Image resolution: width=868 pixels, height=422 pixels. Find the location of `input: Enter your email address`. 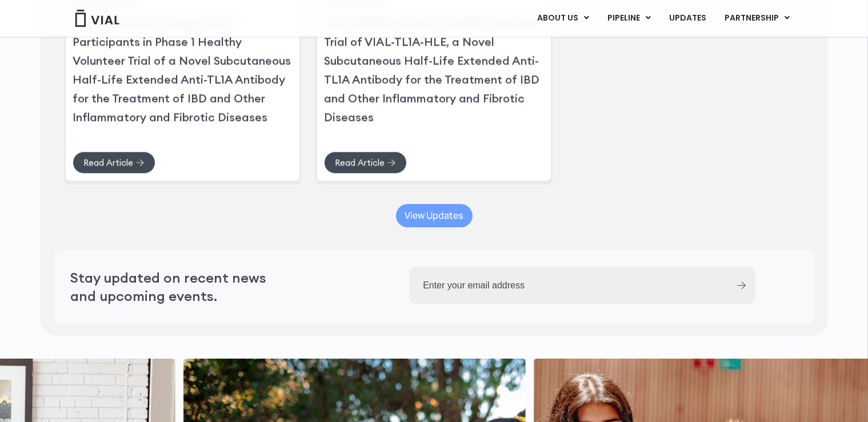

input: Enter your email address is located at coordinates (568, 286).